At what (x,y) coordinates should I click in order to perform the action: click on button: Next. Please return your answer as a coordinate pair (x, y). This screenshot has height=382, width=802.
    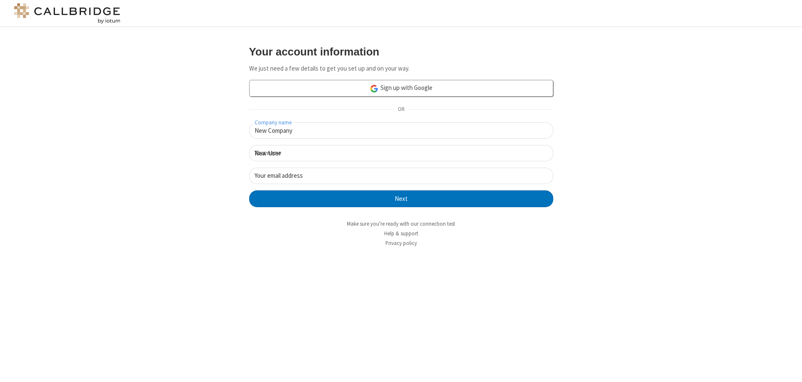
    Looking at the image, I should click on (401, 199).